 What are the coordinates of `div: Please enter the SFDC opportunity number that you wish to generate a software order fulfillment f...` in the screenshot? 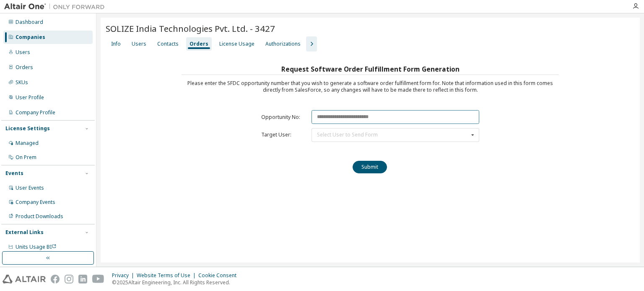 It's located at (370, 121).